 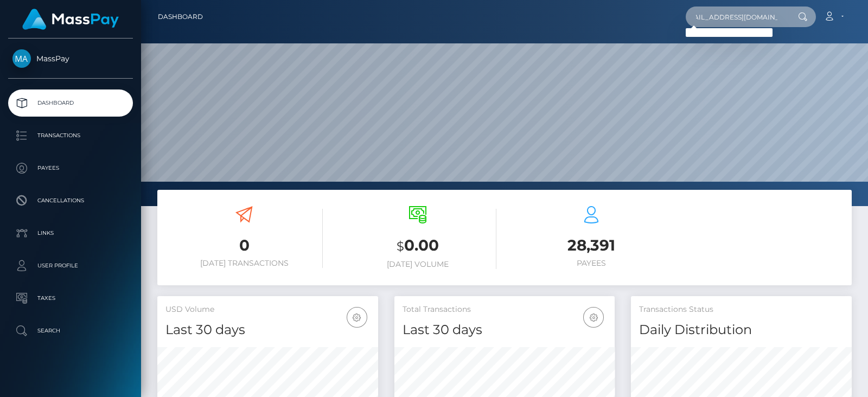 What do you see at coordinates (71, 298) in the screenshot?
I see `p: Taxes` at bounding box center [71, 298].